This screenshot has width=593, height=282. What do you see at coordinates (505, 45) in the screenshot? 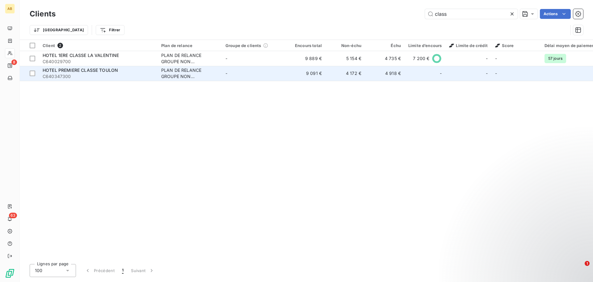
I see `span: Score` at bounding box center [505, 45].